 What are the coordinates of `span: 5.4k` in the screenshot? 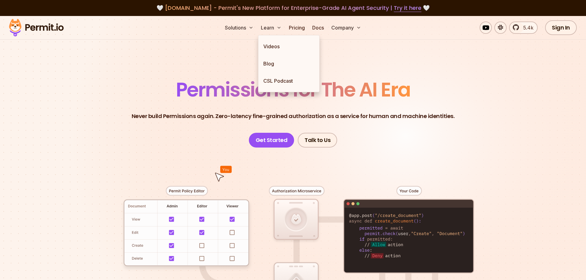 It's located at (527, 28).